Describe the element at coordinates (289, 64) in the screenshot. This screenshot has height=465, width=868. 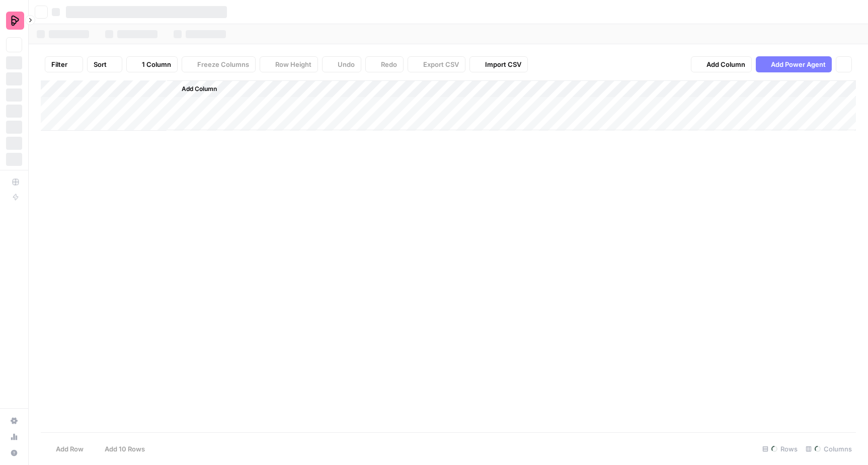
I see `button: Row Height` at that location.